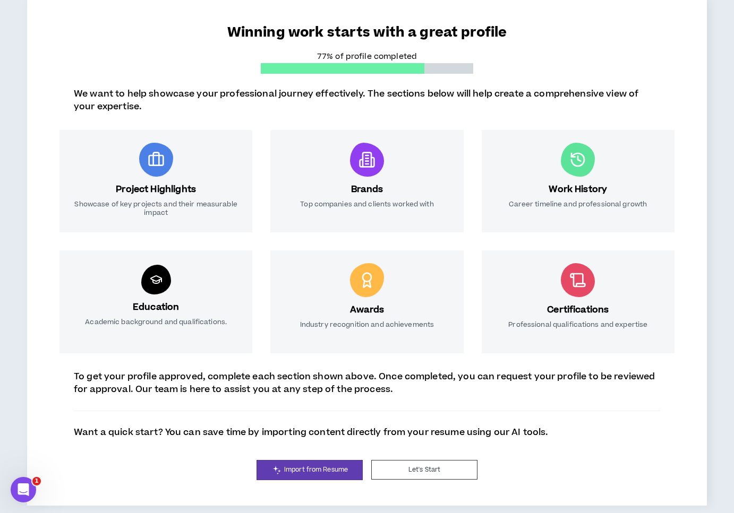 This screenshot has width=734, height=513. What do you see at coordinates (156, 210) in the screenshot?
I see `p: Showcase of key projects and their measurable impact` at bounding box center [156, 210].